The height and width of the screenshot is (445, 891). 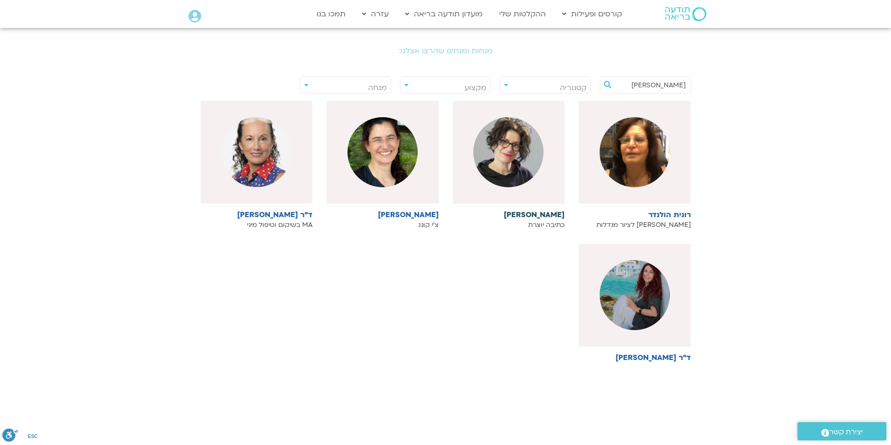 What do you see at coordinates (375, 14) in the screenshot?
I see `a: עזרה` at bounding box center [375, 14].